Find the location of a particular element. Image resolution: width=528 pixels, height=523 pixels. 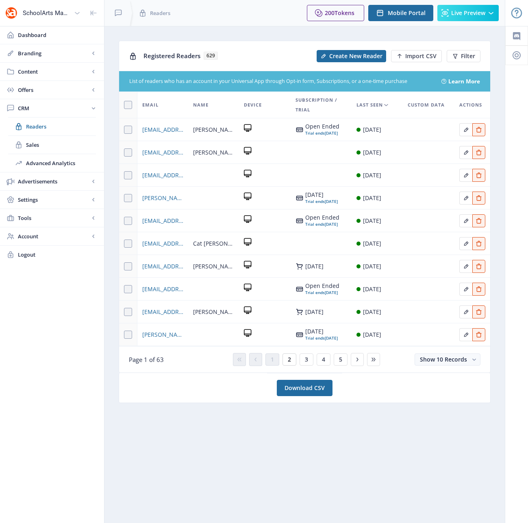

span: Create New Reader is located at coordinates (356, 56).